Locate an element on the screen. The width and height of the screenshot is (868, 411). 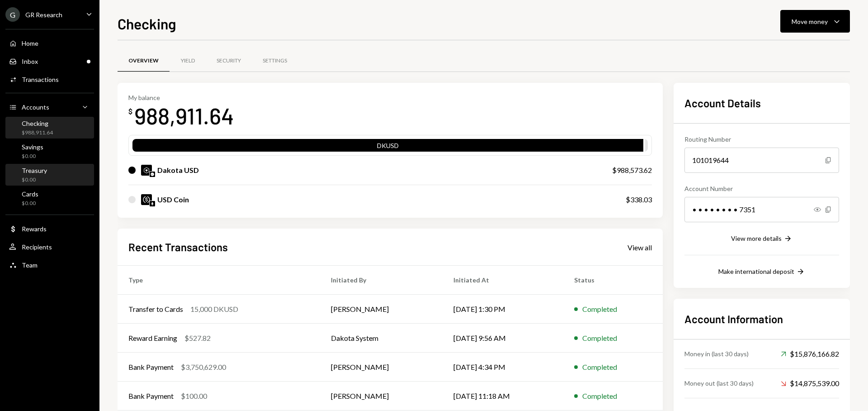
div: Treasury is located at coordinates (34, 170).